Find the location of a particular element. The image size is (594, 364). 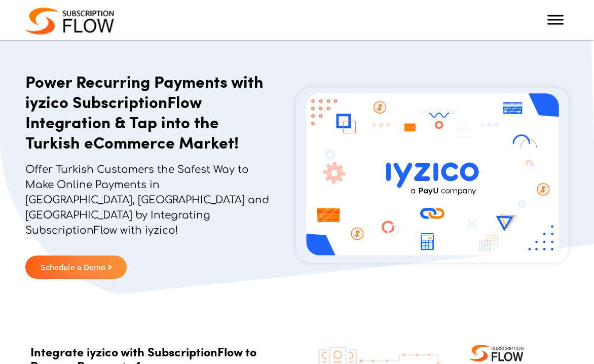

button: Toggle Menu is located at coordinates (556, 20).